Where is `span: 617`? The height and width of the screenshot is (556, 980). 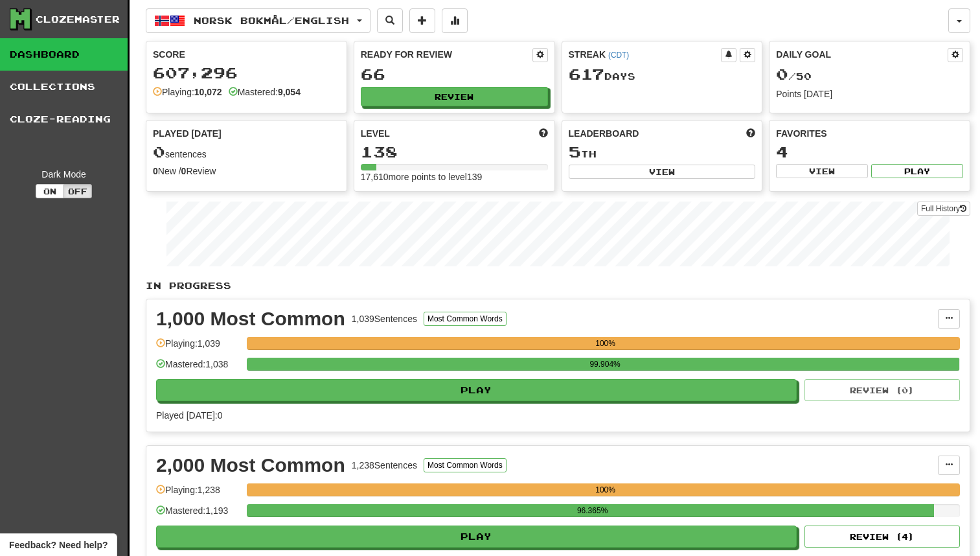 span: 617 is located at coordinates (586, 74).